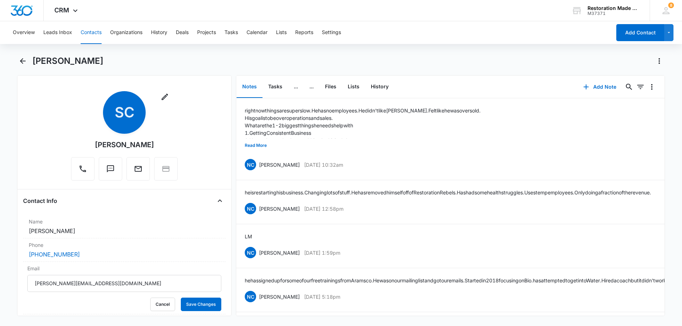 The height and width of the screenshot is (326, 682). Describe the element at coordinates (83, 171) in the screenshot. I see `a: Call` at that location.